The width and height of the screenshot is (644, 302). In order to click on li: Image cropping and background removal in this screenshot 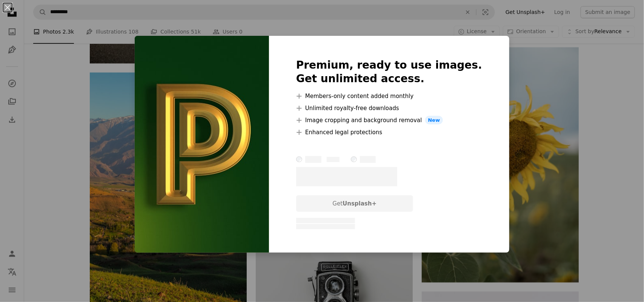, I will do `click(389, 120)`.